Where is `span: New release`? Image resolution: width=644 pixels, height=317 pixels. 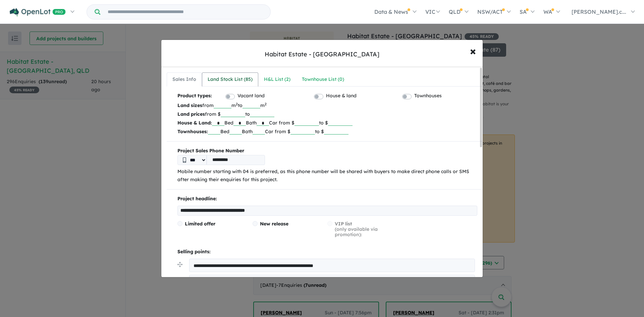
span: New release is located at coordinates (274, 223).